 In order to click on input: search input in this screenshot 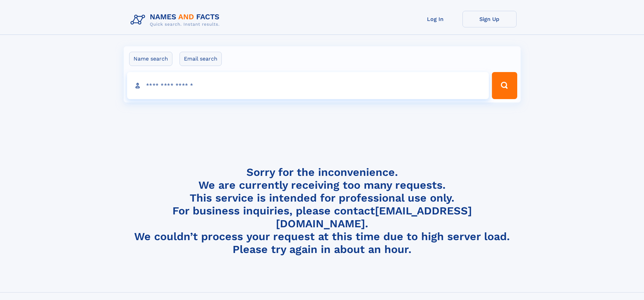, I will do `click(308, 86)`.